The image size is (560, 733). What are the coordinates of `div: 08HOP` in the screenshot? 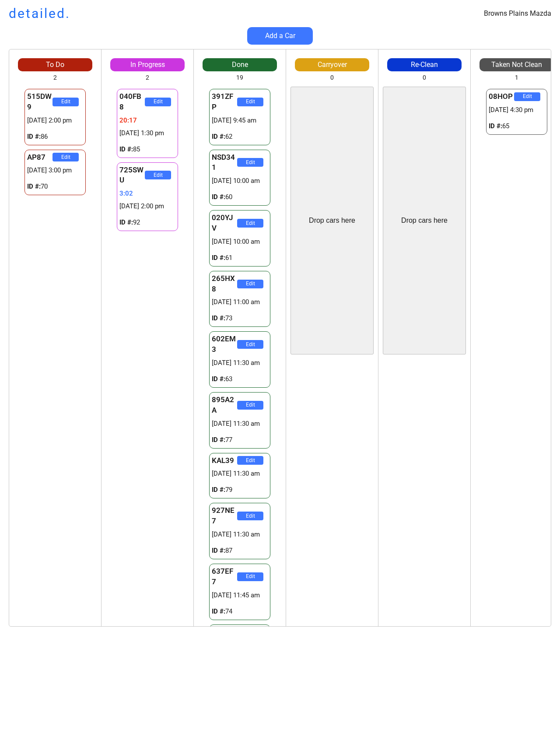 It's located at (501, 97).